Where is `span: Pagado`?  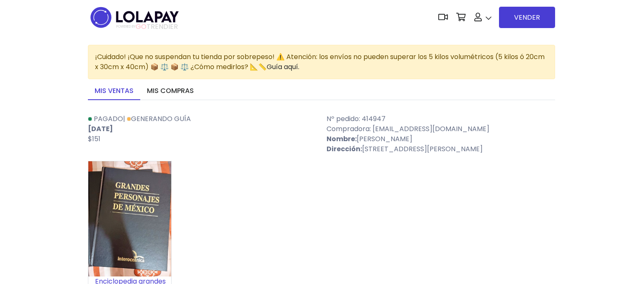 span: Pagado is located at coordinates (108, 118).